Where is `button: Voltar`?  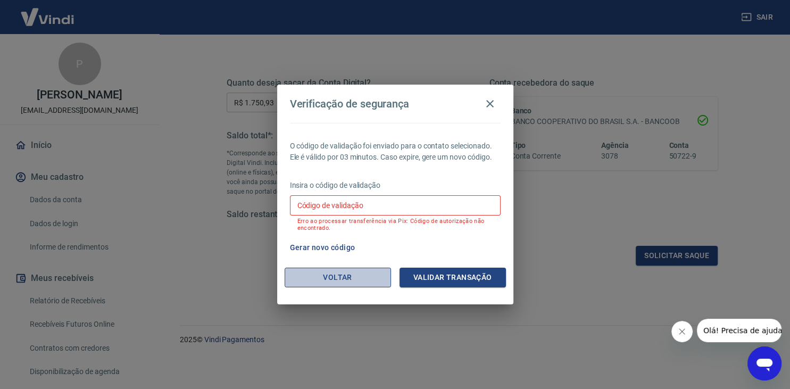 button: Voltar is located at coordinates (338, 277).